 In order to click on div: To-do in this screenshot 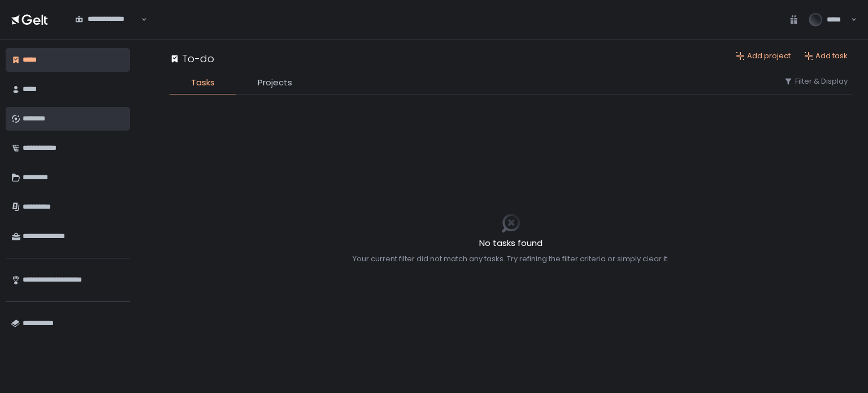, I will do `click(192, 59)`.